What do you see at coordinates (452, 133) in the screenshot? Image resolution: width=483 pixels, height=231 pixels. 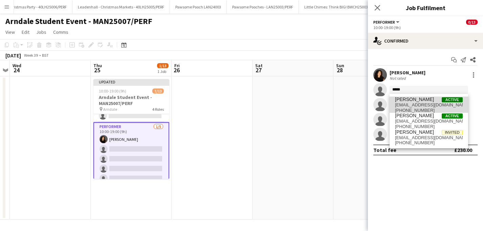 I see `span: Invited` at bounding box center [452, 133].